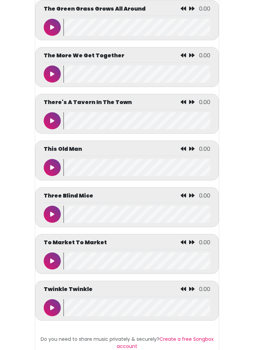  What do you see at coordinates (68, 289) in the screenshot?
I see `p: Twinkle Twinkle` at bounding box center [68, 289].